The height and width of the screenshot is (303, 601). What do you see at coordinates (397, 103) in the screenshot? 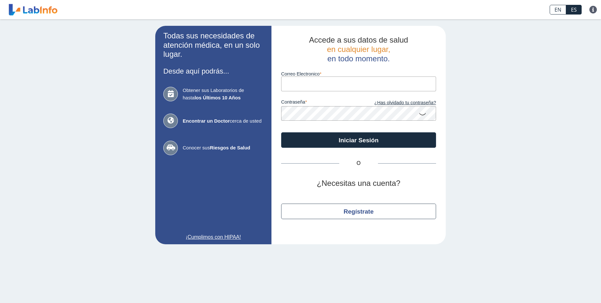
I see `a: ¿Has olvidado tu contraseña?` at bounding box center [397, 103].